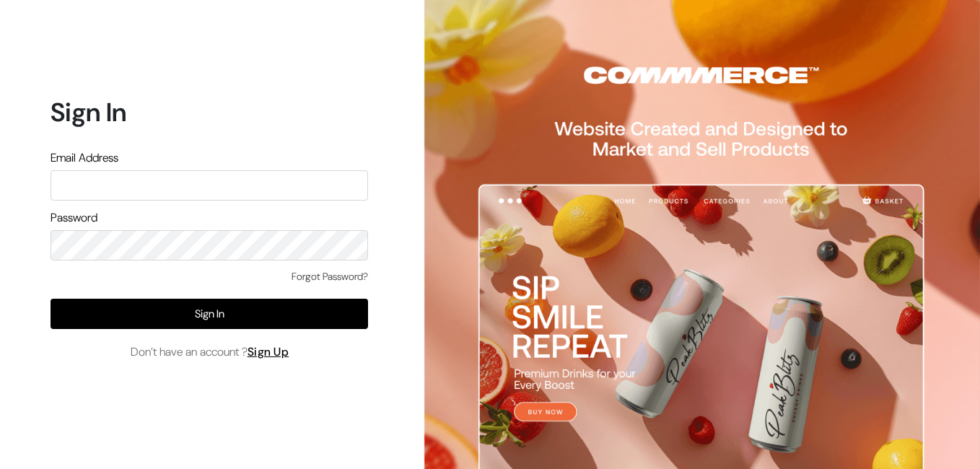 The height and width of the screenshot is (469, 980). Describe the element at coordinates (268, 351) in the screenshot. I see `a: Sign Up` at that location.